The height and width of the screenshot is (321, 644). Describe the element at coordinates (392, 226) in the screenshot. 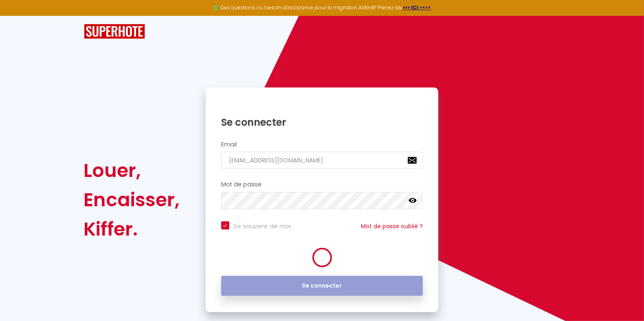

I see `a: Mot de passe oublié ?` at that location.